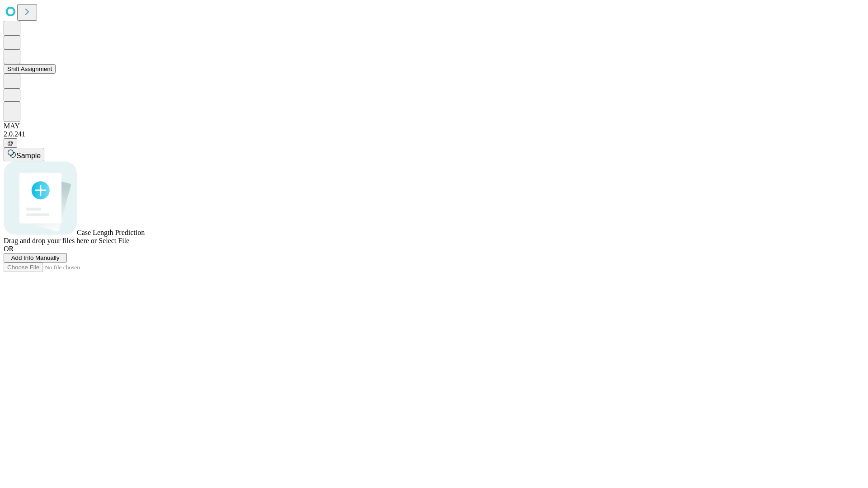 The width and height of the screenshot is (868, 488). Describe the element at coordinates (434, 134) in the screenshot. I see `div: 2.0.241` at that location.